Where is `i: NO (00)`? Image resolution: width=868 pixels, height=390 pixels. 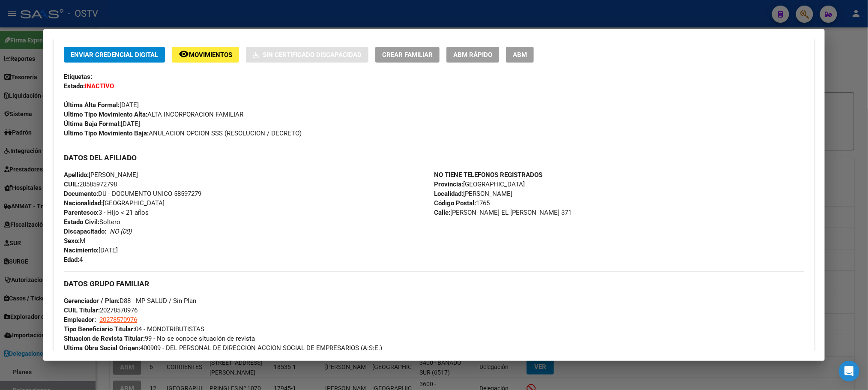
i: NO (00) is located at coordinates (121, 232).